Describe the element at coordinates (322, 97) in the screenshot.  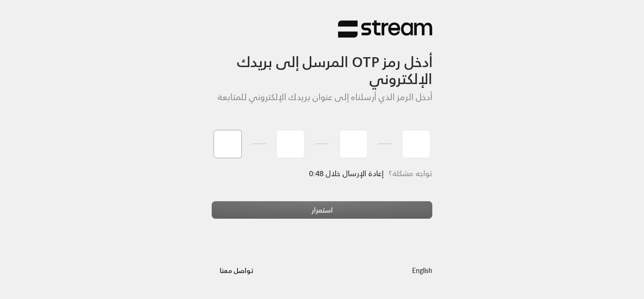
I see `h5: أدخل الرمز الذي أرسلناه إلى عنوان بريدك الإلكتروني للمتابعة` at that location.